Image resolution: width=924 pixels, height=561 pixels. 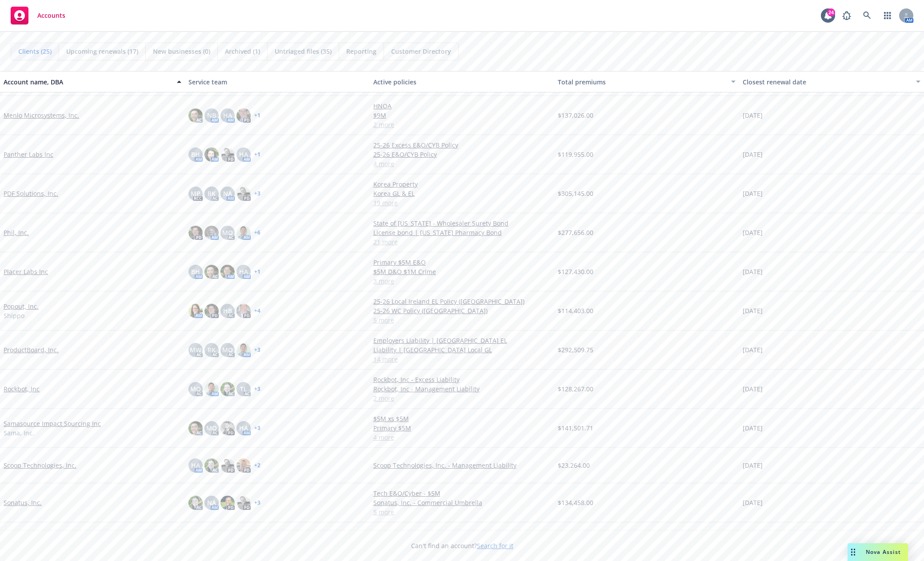 What do you see at coordinates (462, 145) in the screenshot?
I see `a: 25-26 Excess E&O/CYB Policy` at bounding box center [462, 145].